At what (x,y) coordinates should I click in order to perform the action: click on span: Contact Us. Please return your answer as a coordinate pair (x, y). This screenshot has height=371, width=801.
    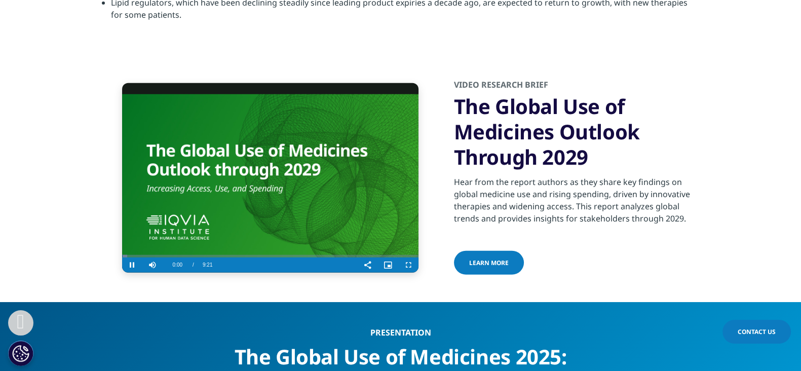
    Looking at the image, I should click on (757, 331).